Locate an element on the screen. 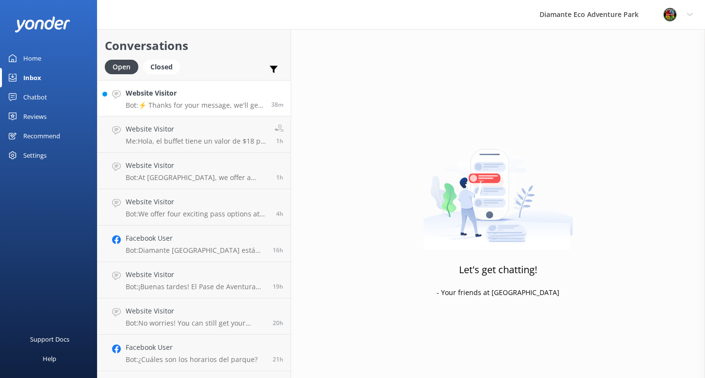  div: Inbox is located at coordinates (32, 78).